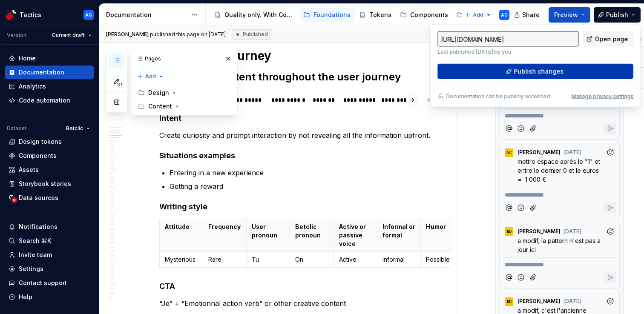  Describe the element at coordinates (259, 15) in the screenshot. I see `div: Quality only. With Consistency.` at that location.